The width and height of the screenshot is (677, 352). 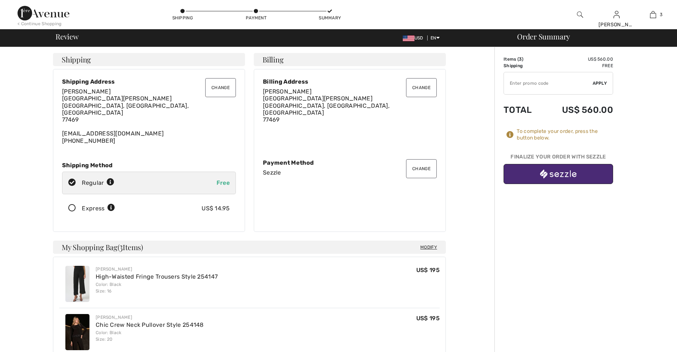 What do you see at coordinates (591, 37) in the screenshot?
I see `div: Order Summary` at bounding box center [591, 37].